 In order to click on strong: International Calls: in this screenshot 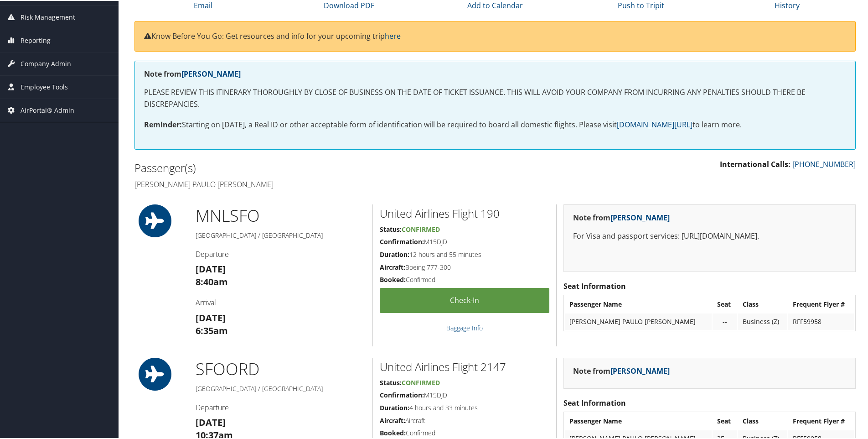, I will do `click(755, 163)`.